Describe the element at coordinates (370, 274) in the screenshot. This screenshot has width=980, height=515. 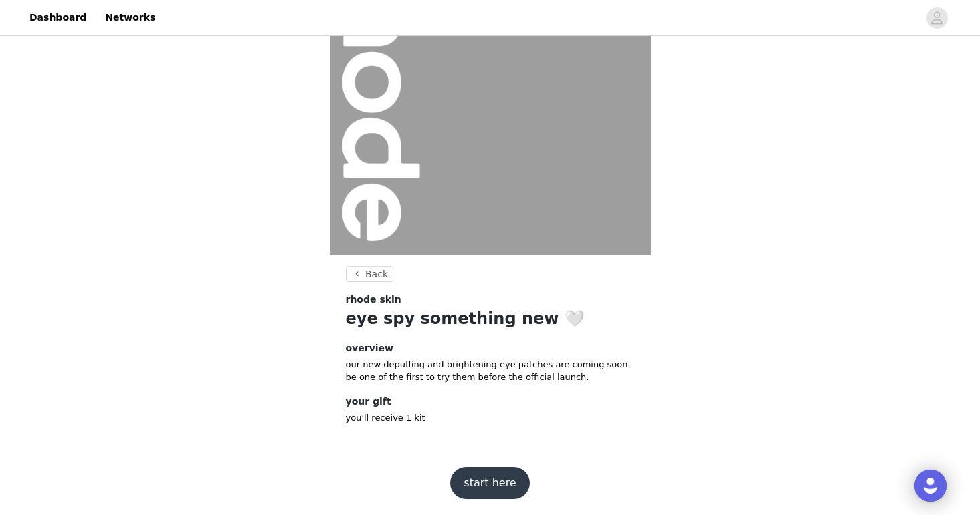
I see `button: Back` at that location.